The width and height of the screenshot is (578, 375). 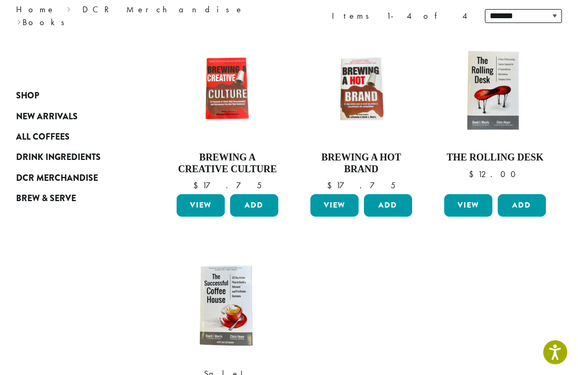 What do you see at coordinates (72, 137) in the screenshot?
I see `a: All Coffees` at bounding box center [72, 137].